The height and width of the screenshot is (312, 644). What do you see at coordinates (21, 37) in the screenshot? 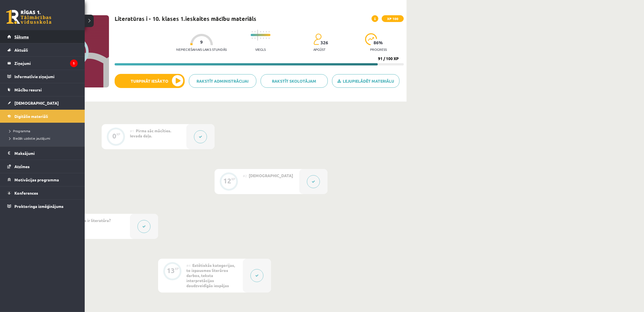
I see `span: Sākums` at bounding box center [21, 37].